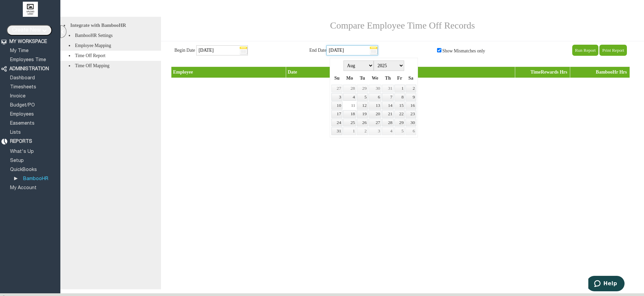 Image resolution: width=644 pixels, height=296 pixels. Describe the element at coordinates (21, 142) in the screenshot. I see `a: REPORTS` at that location.